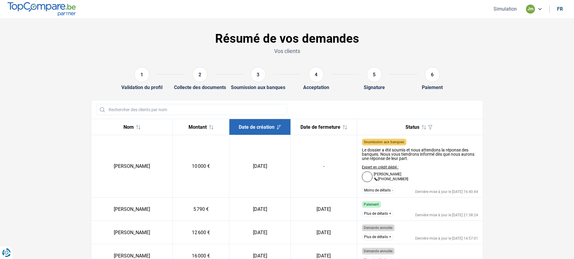  I want to click on div: 4, so click(316, 74).